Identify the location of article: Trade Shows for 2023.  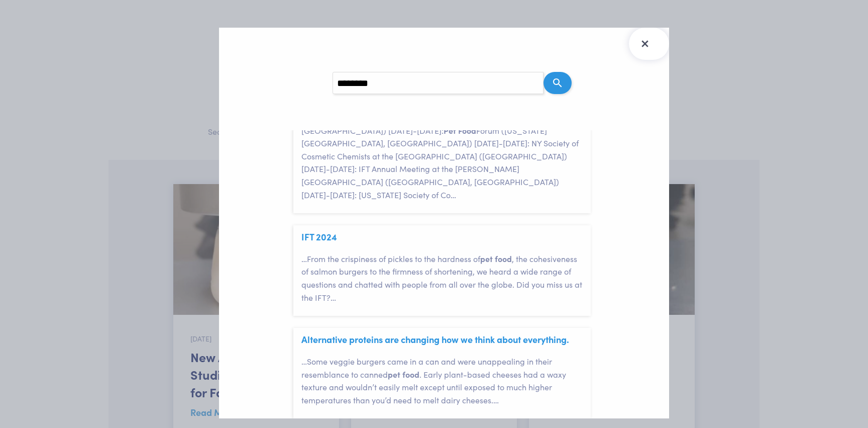
(442, 148).